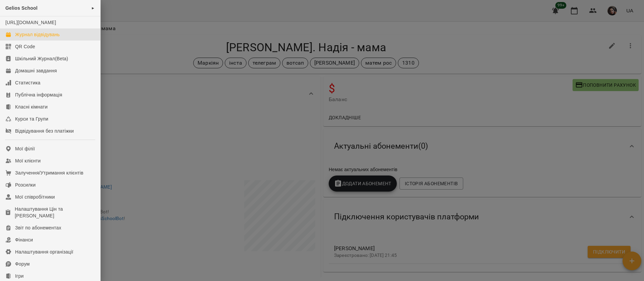  What do you see at coordinates (31, 107) in the screenshot?
I see `div: Класні кімнати` at bounding box center [31, 107].